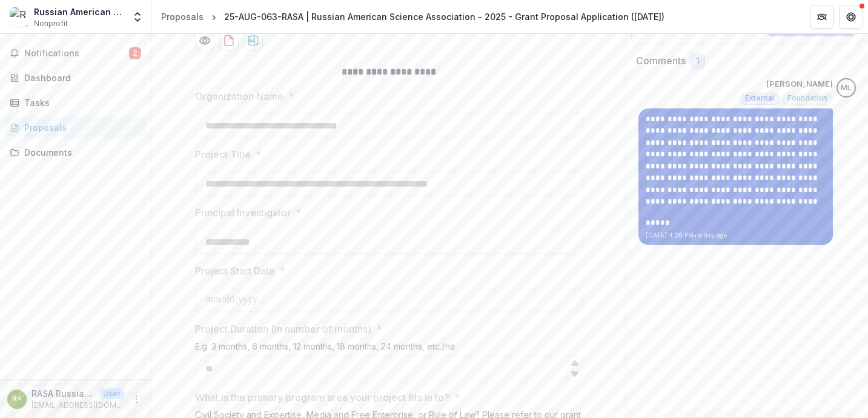  What do you see at coordinates (137, 17) in the screenshot?
I see `button: Open entity switcher` at bounding box center [137, 17].